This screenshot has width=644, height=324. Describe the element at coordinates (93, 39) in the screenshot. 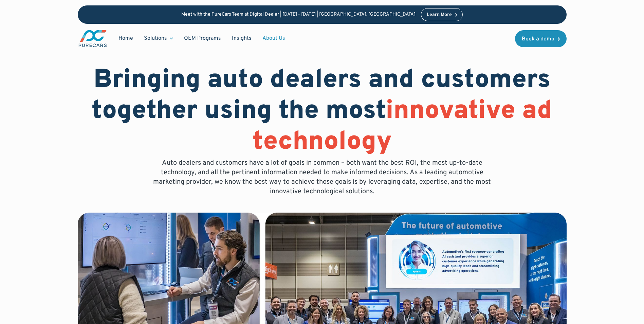

I see `img: purecars logo` at that location.